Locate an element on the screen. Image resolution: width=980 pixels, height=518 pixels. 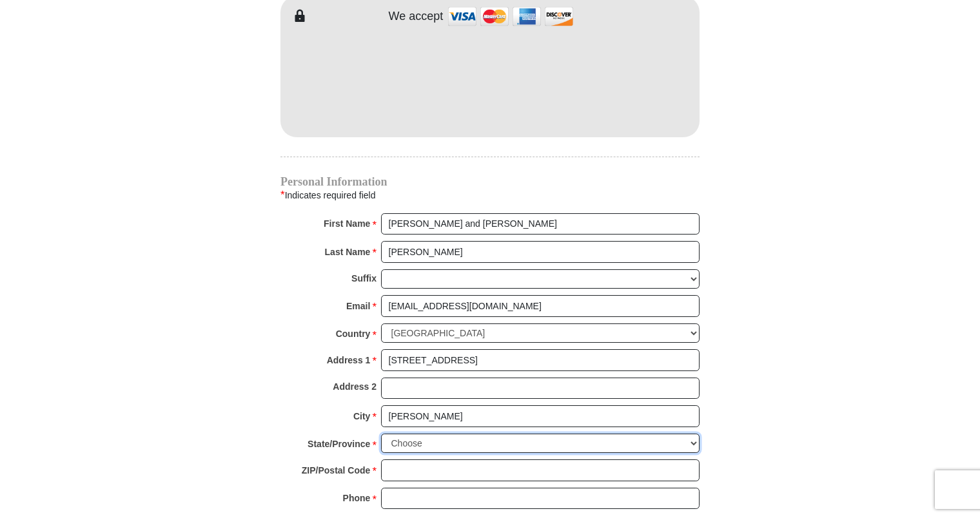
strong: Address 1 is located at coordinates (349, 360).